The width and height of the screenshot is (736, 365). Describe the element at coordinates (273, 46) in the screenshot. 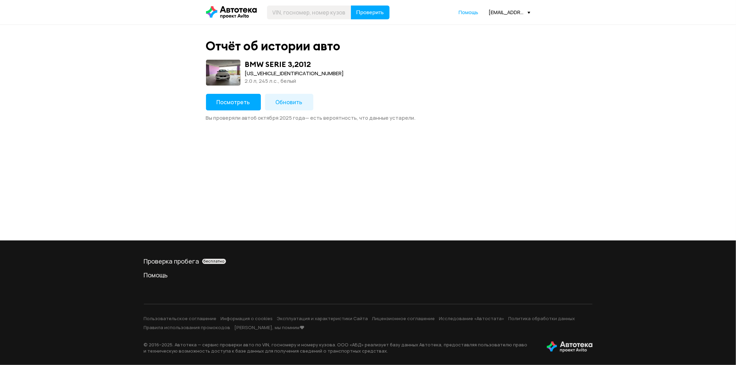

I see `div: Отчёт об истории авто` at that location.